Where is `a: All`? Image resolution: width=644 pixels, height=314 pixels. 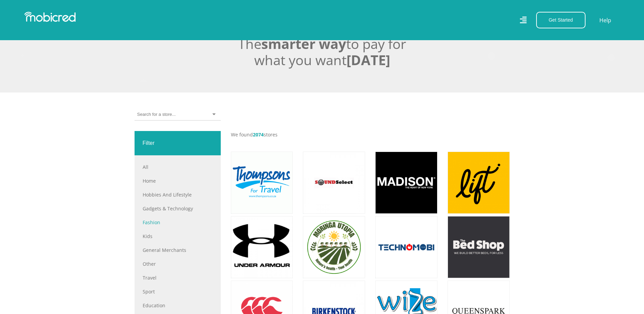
a: All is located at coordinates (177, 167).